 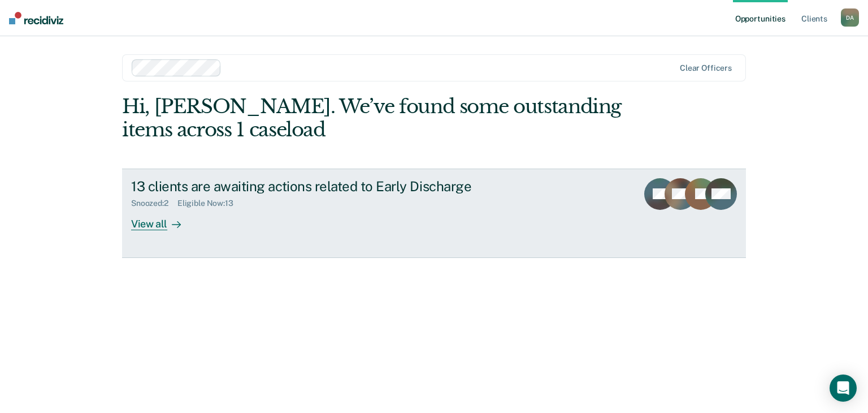 What do you see at coordinates (210, 203) in the screenshot?
I see `div: Eligible Now : 13` at bounding box center [210, 203].